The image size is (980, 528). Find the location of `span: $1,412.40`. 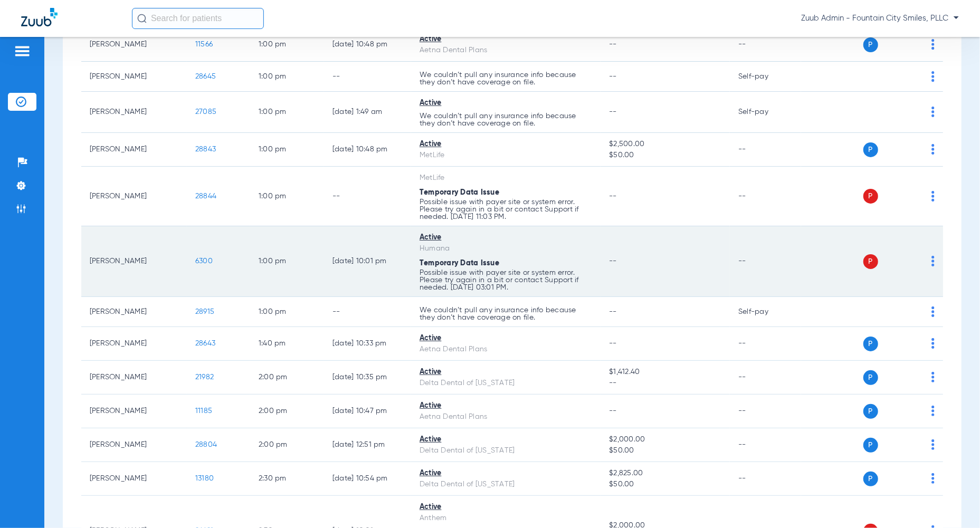

span: $1,412.40 is located at coordinates (665, 372).